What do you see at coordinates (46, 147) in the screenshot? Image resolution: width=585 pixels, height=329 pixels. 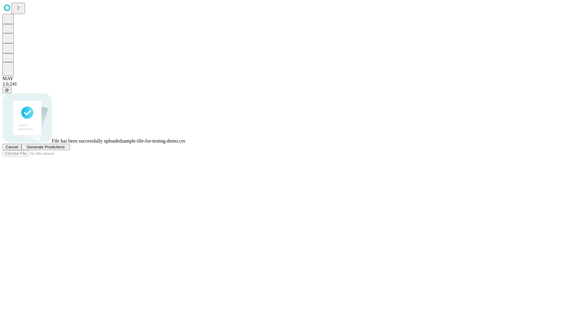 I see `button: Generate Predictions` at bounding box center [46, 147].